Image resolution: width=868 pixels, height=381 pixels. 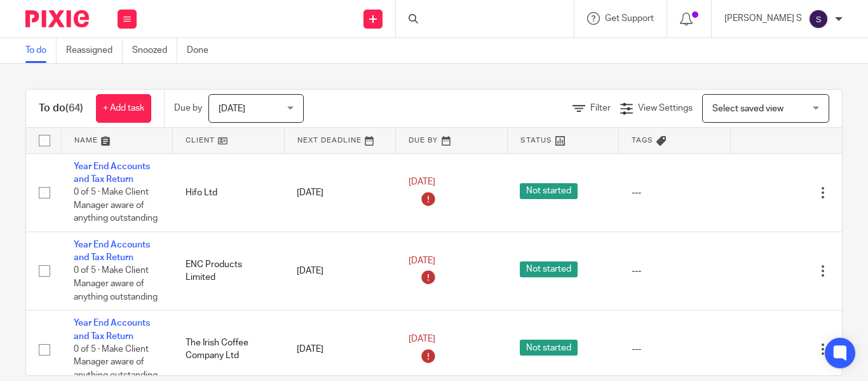 What do you see at coordinates (123, 108) in the screenshot?
I see `a: + Add task` at bounding box center [123, 108].